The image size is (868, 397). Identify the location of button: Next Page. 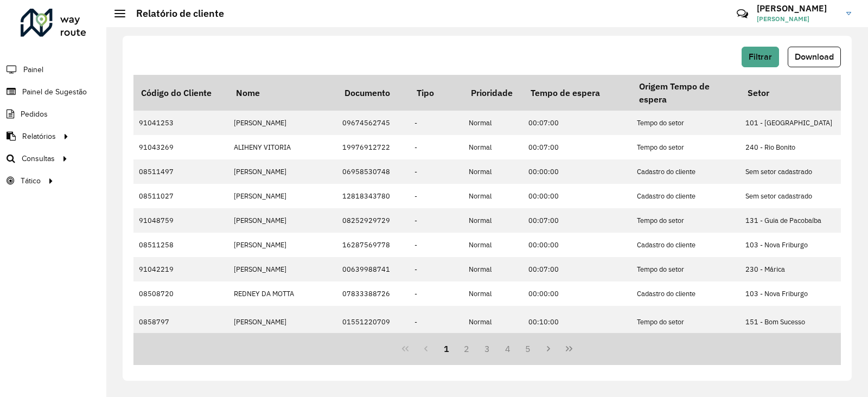
(548, 348).